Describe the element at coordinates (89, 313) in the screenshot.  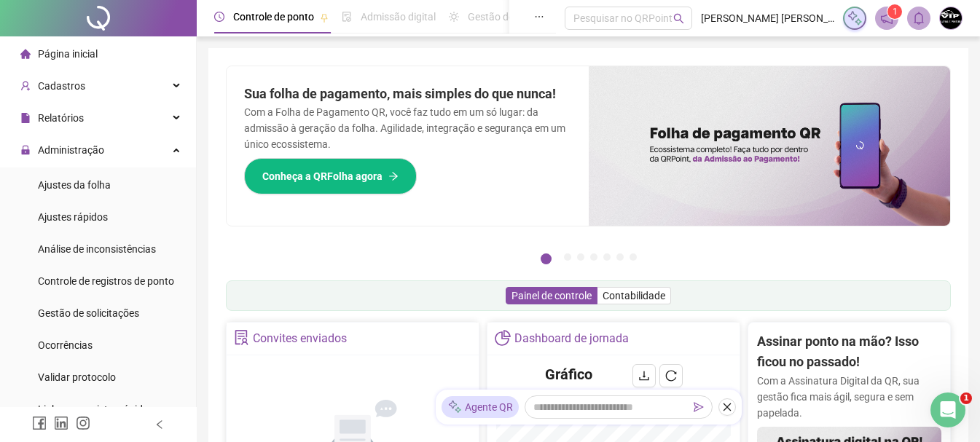
I see `span: Gestão de solicitações` at that location.